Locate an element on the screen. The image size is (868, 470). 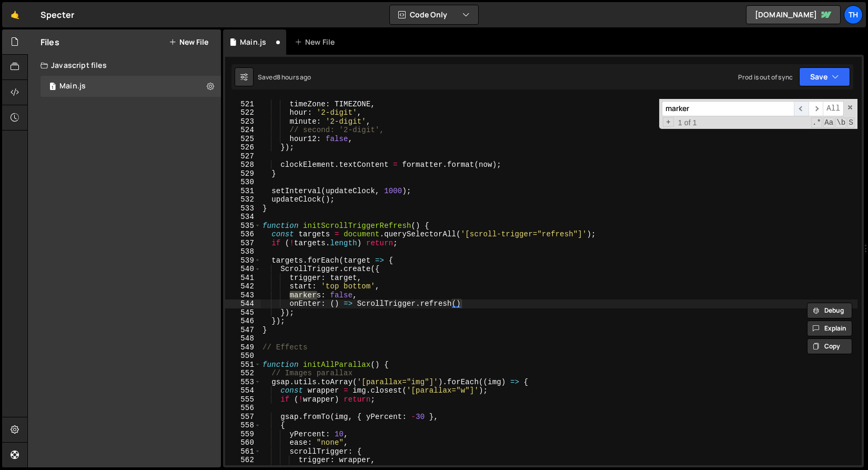
div: 545 is located at coordinates (243, 313).